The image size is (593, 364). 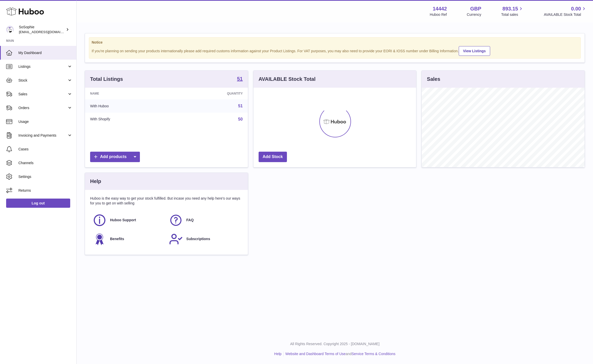 I want to click on span: Invoicing and Payments, so click(x=42, y=136).